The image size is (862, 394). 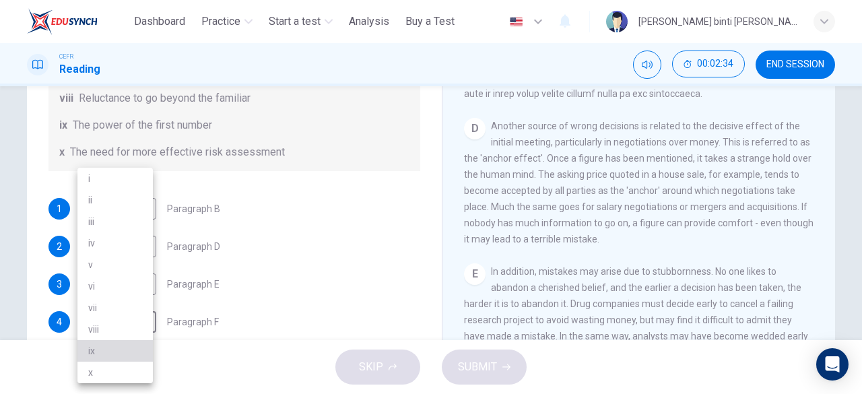 What do you see at coordinates (115, 200) in the screenshot?
I see `li: ii` at bounding box center [115, 200].